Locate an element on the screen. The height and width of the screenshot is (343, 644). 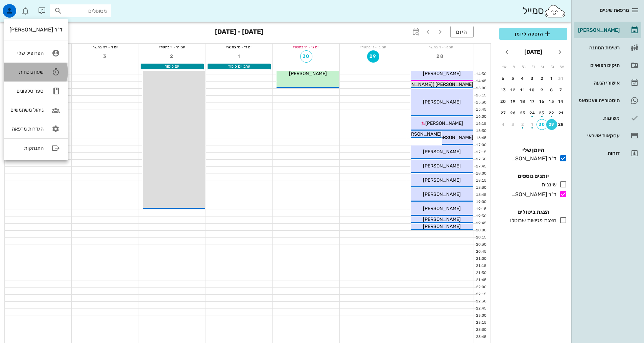
div: 16:15 is located at coordinates (481, 124).